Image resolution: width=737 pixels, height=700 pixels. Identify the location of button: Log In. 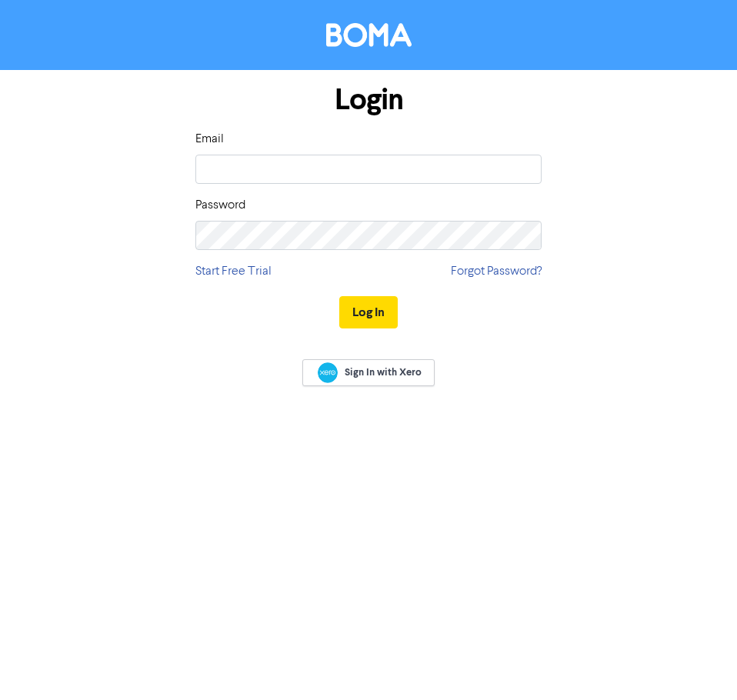
(368, 312).